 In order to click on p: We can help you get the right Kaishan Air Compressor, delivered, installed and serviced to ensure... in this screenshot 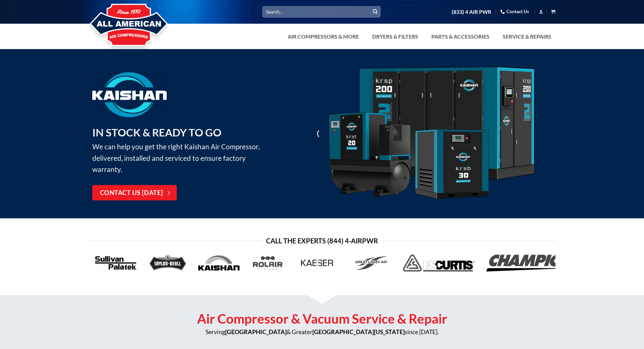, I will do `click(181, 149)`.